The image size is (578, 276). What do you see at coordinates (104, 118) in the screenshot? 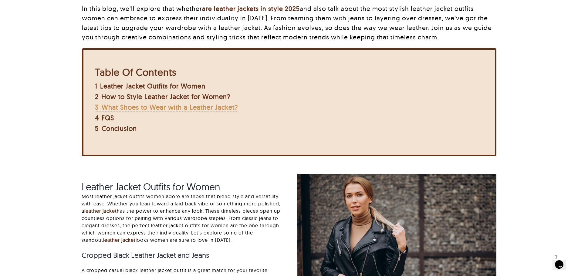
I see `a: 4 FQS` at bounding box center [104, 118].